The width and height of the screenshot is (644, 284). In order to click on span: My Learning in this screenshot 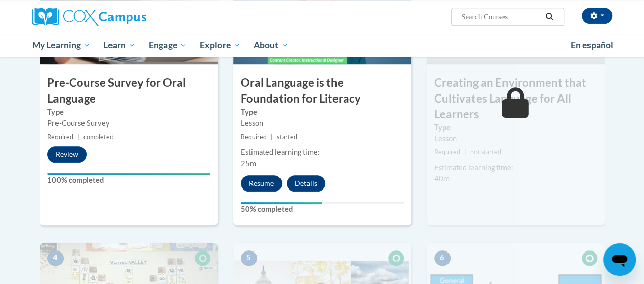, I will do `click(61, 45)`.